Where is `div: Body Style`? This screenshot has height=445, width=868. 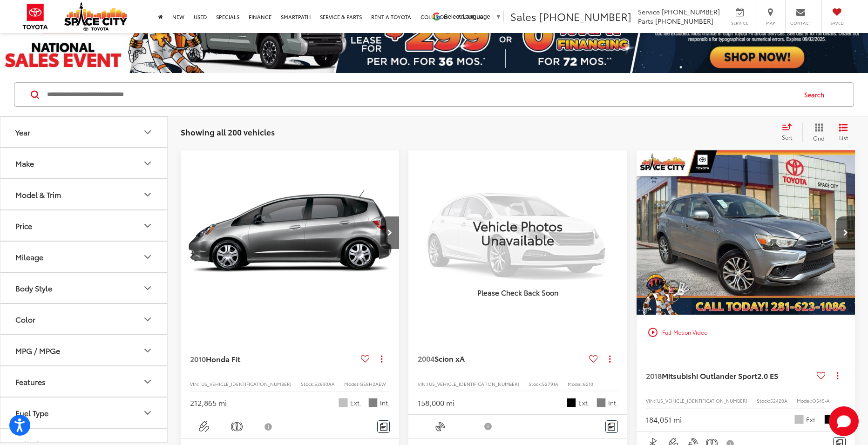
div: Body Style is located at coordinates (34, 288).